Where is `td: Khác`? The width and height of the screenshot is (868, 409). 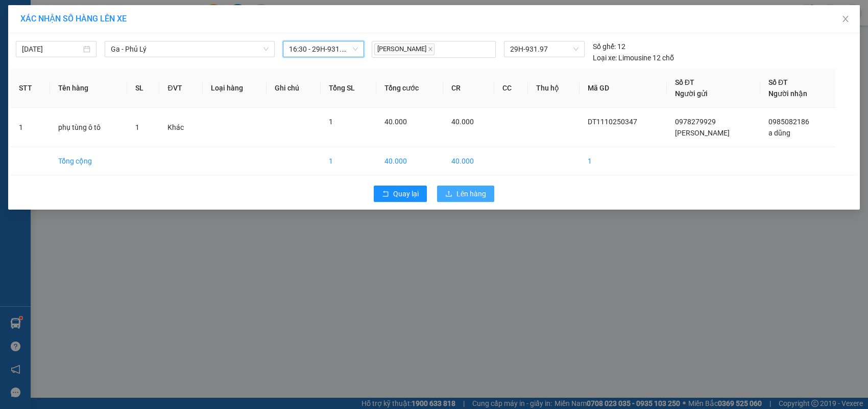
td: Khác is located at coordinates (181, 127).